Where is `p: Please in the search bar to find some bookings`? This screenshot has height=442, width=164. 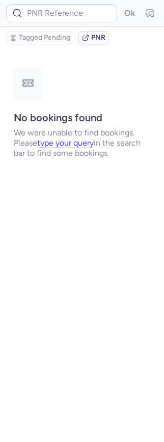
p: Please in the search bar to find some bookings is located at coordinates (82, 148).